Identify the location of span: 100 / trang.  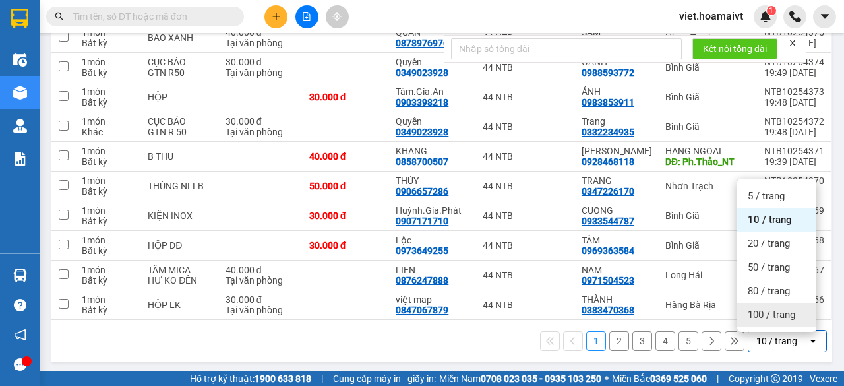
(771, 314).